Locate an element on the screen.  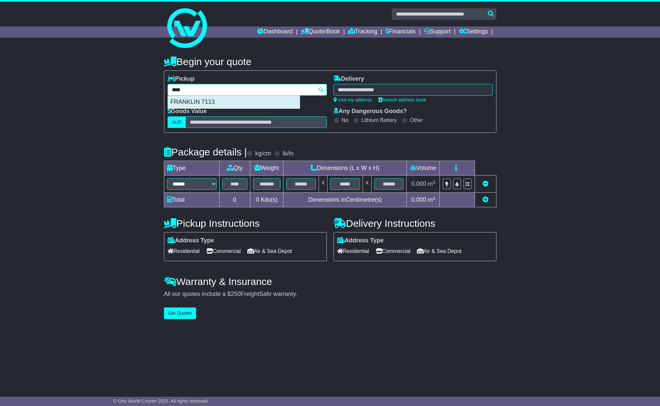
label: No is located at coordinates (345, 120).